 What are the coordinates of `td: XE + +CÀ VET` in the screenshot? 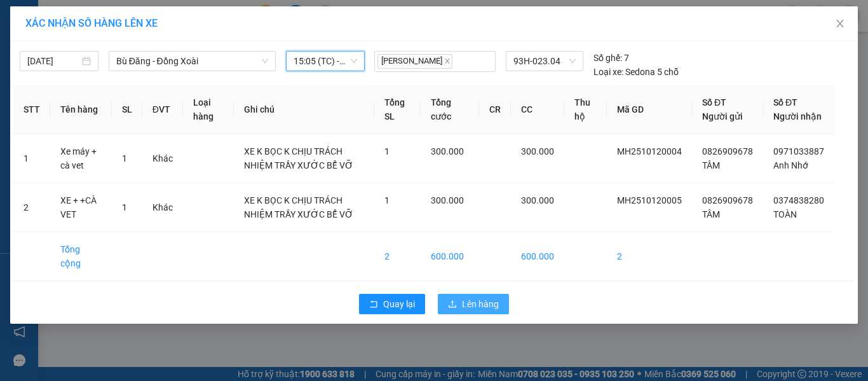 It's located at (80, 208).